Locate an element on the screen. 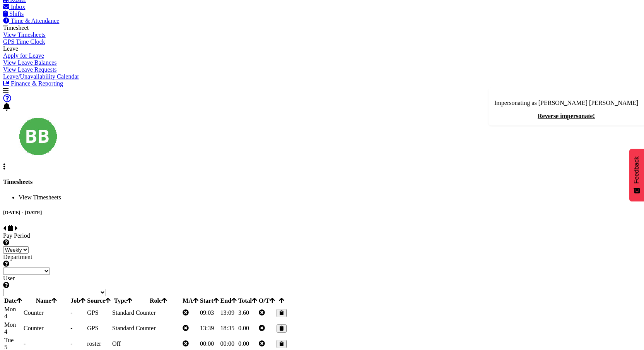  span: Finance & Reporting is located at coordinates (37, 83).